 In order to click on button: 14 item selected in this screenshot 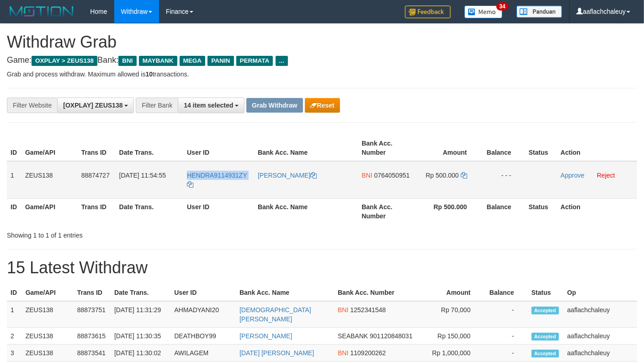, I will do `click(211, 105)`.